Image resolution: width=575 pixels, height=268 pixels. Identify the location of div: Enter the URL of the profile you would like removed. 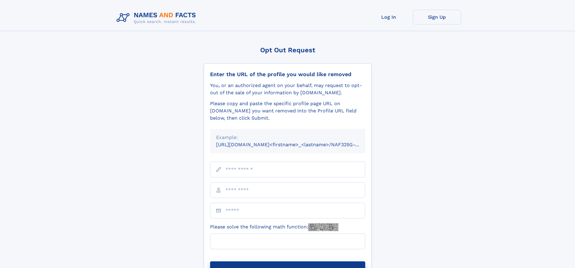
(287, 74).